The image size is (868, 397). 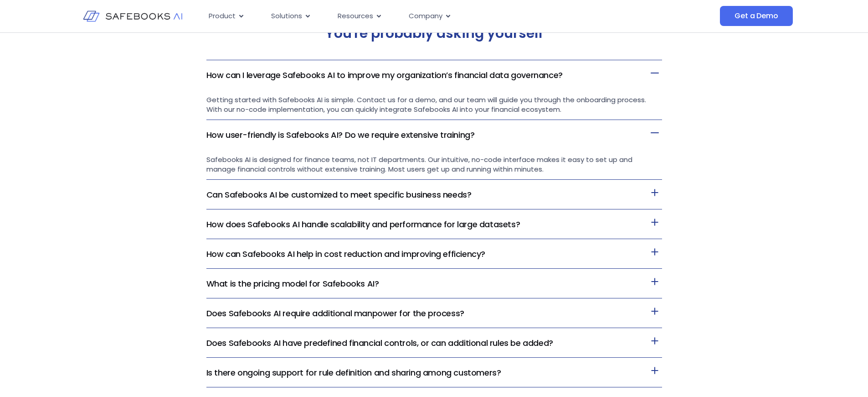 What do you see at coordinates (355, 16) in the screenshot?
I see `span: Resources` at bounding box center [355, 16].